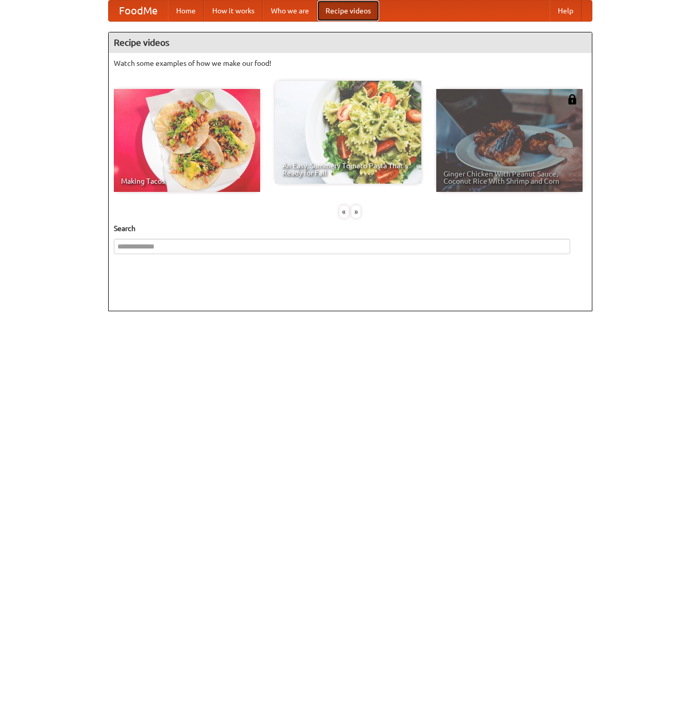 The image size is (700, 728). Describe the element at coordinates (138, 11) in the screenshot. I see `a: FoodMe` at that location.